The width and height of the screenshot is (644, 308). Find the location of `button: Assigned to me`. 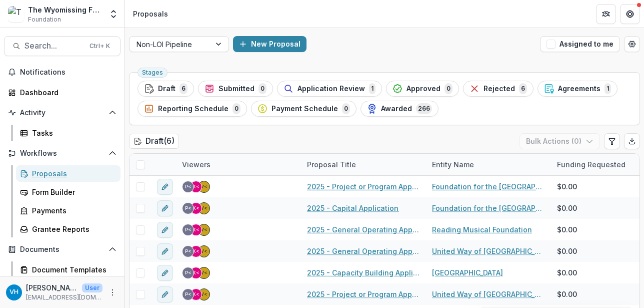

button: Assigned to me is located at coordinates (580, 44).